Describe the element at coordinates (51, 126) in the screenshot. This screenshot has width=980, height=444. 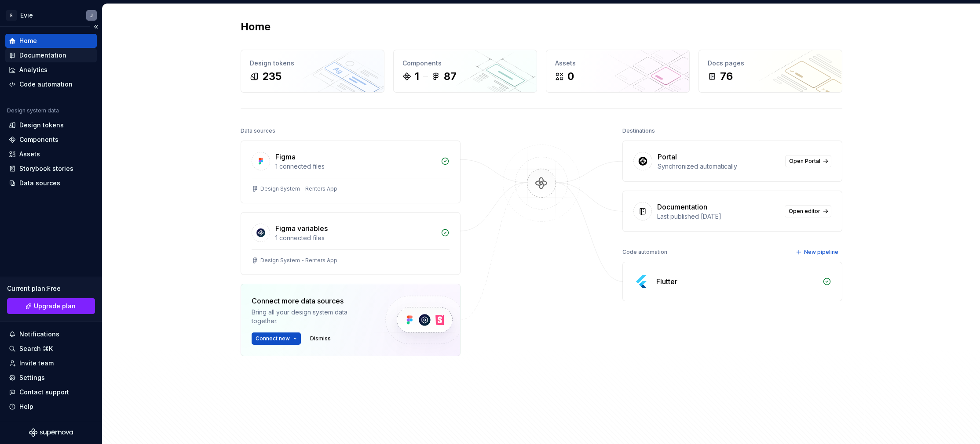
I see `a: Design tokens` at that location.